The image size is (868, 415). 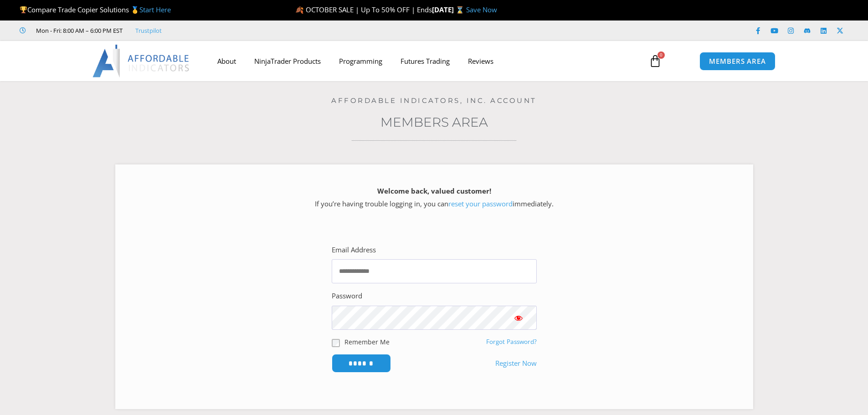 What do you see at coordinates (95, 10) in the screenshot?
I see `span: Compare Trade Copier Solutions 🥇` at bounding box center [95, 10].